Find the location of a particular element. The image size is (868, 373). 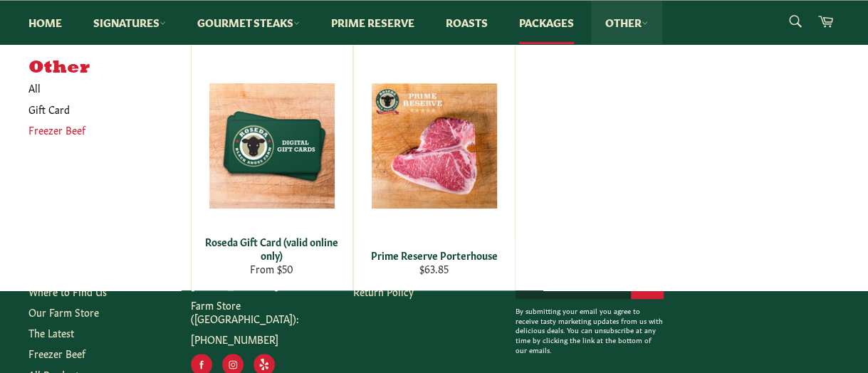

a: Roasts is located at coordinates (466, 22).